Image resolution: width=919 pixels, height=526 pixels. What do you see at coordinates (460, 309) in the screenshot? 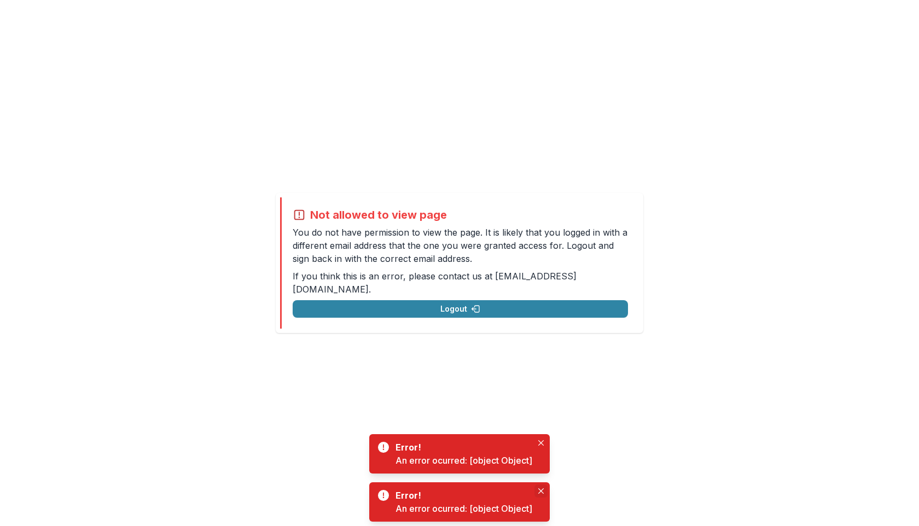
I see `button: Logout` at bounding box center [460, 309].